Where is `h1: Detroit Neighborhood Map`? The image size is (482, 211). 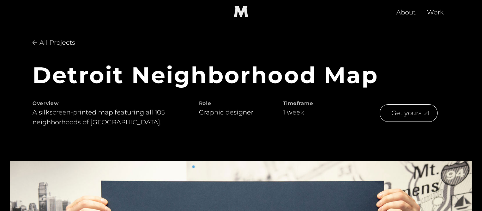
h1: Detroit Neighborhood Map is located at coordinates (241, 75).